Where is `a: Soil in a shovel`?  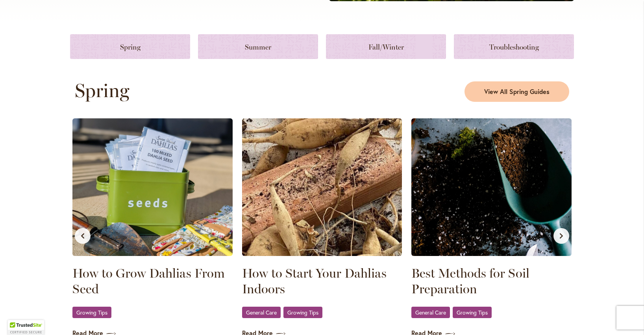
a: Soil in a shovel is located at coordinates (492, 187).